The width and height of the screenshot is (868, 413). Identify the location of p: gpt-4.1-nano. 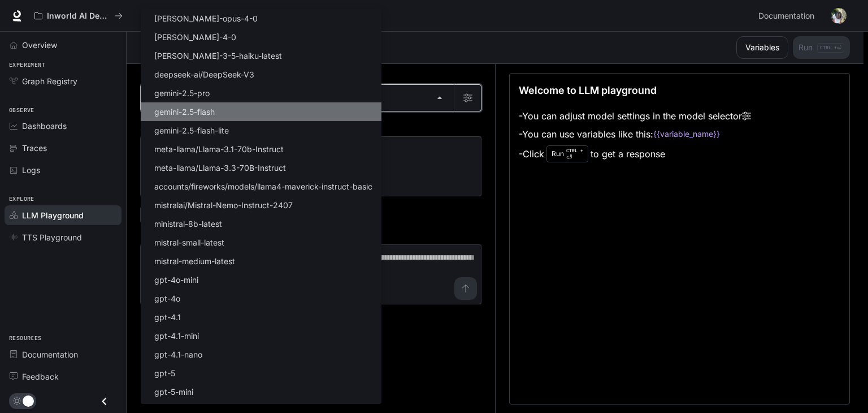
(178, 354).